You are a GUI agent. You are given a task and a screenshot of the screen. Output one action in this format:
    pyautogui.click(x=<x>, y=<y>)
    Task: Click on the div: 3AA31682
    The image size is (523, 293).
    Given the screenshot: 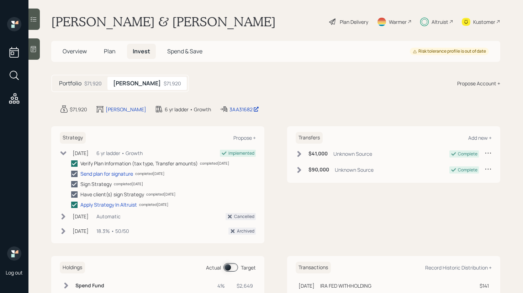 What is the action you would take?
    pyautogui.click(x=244, y=109)
    